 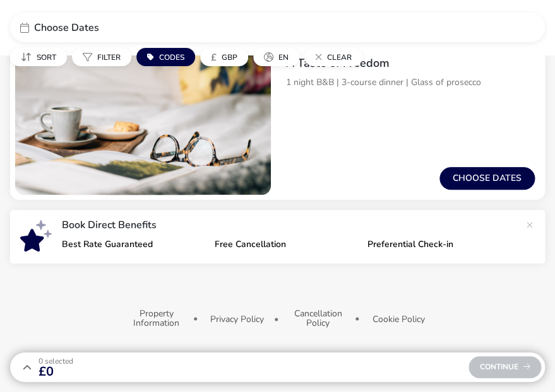 I want to click on span: 0 Selected, so click(x=56, y=361).